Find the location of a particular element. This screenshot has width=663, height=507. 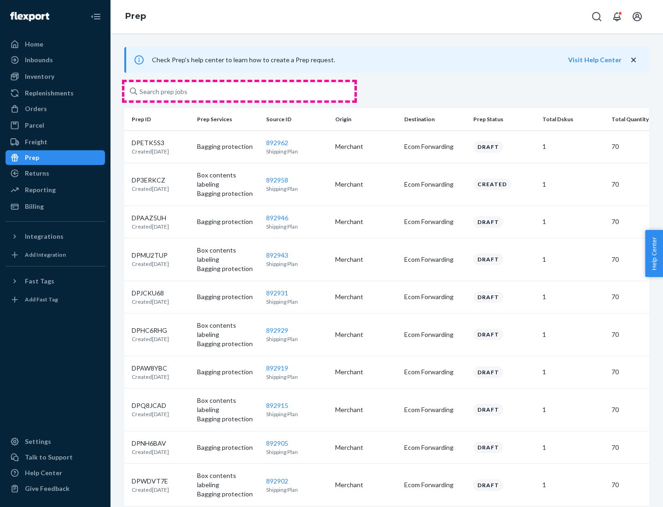

th: Prep ID is located at coordinates (159, 119).